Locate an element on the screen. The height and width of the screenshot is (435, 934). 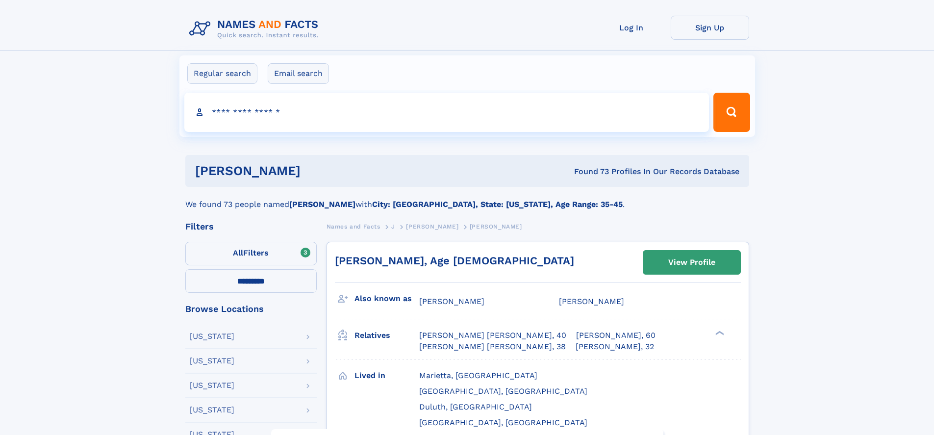
h3: Also known as is located at coordinates (387, 299).